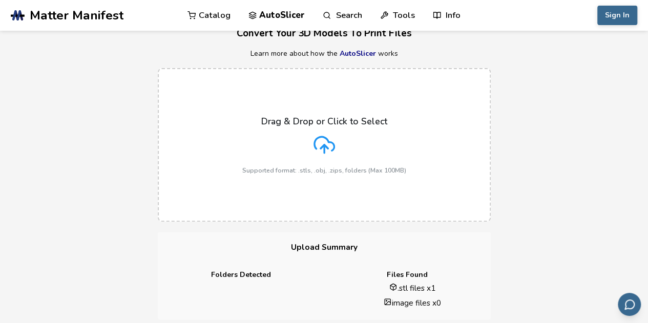 This screenshot has width=648, height=323. I want to click on h3: Upload Summary, so click(324, 247).